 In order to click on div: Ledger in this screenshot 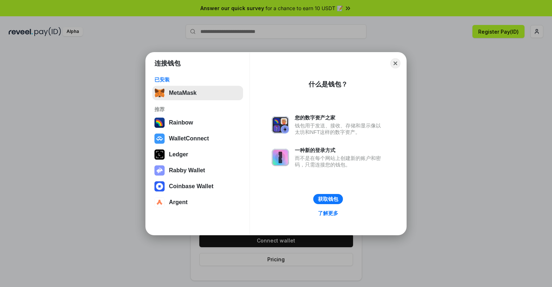, I will do `click(178, 155)`.